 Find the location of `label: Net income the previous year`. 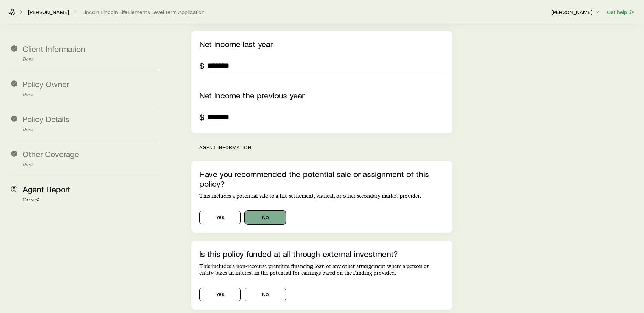

label: Net income the previous year is located at coordinates (252, 95).